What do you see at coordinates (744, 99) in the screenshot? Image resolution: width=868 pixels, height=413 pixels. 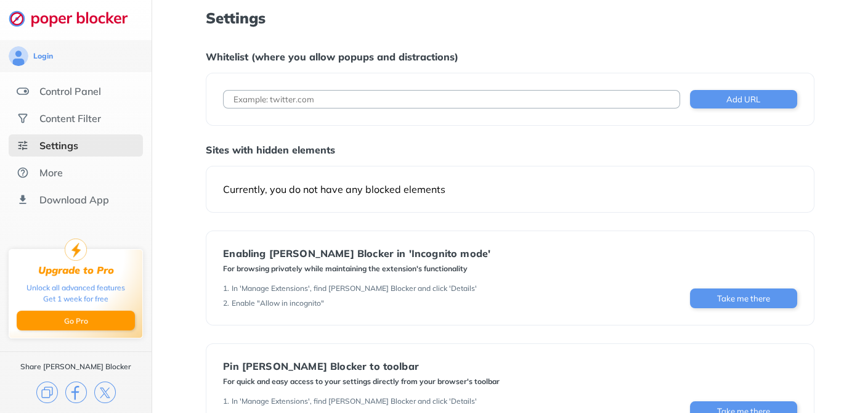 I see `button: Add URL` at bounding box center [744, 99].